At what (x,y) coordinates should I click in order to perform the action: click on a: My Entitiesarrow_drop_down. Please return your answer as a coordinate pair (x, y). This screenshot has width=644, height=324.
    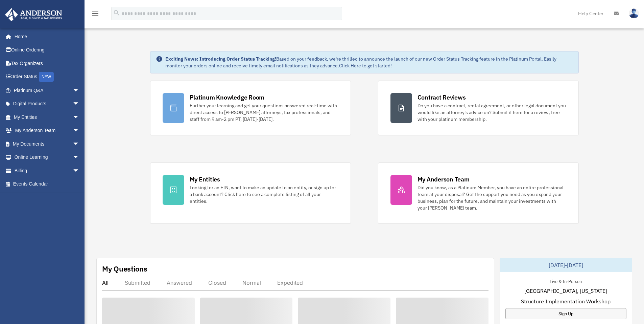
    Looking at the image, I should click on (47, 117).